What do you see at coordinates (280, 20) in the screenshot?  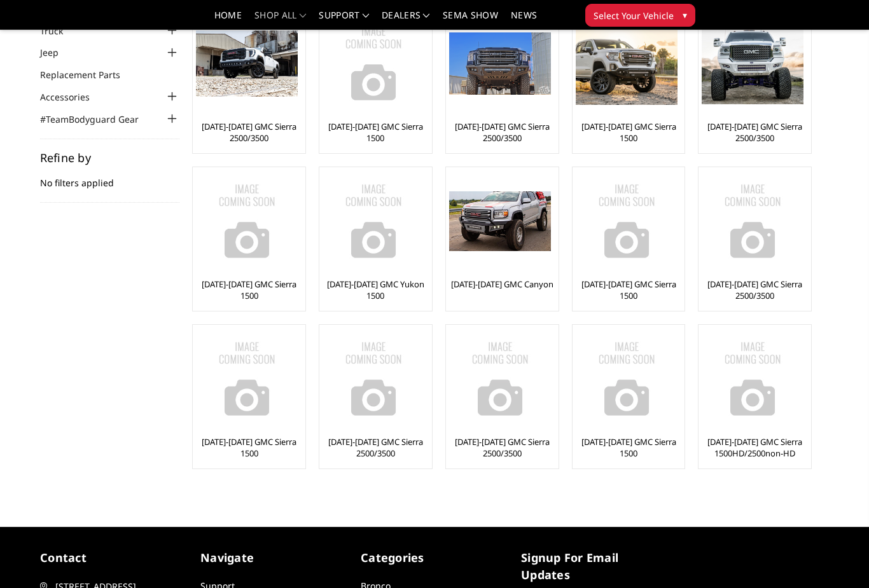 I see `a: shop all` at bounding box center [280, 20].